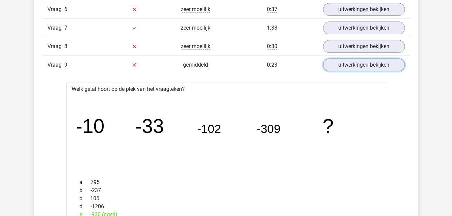 The width and height of the screenshot is (452, 216). Describe the element at coordinates (195, 65) in the screenshot. I see `span: gemiddeld` at that location.